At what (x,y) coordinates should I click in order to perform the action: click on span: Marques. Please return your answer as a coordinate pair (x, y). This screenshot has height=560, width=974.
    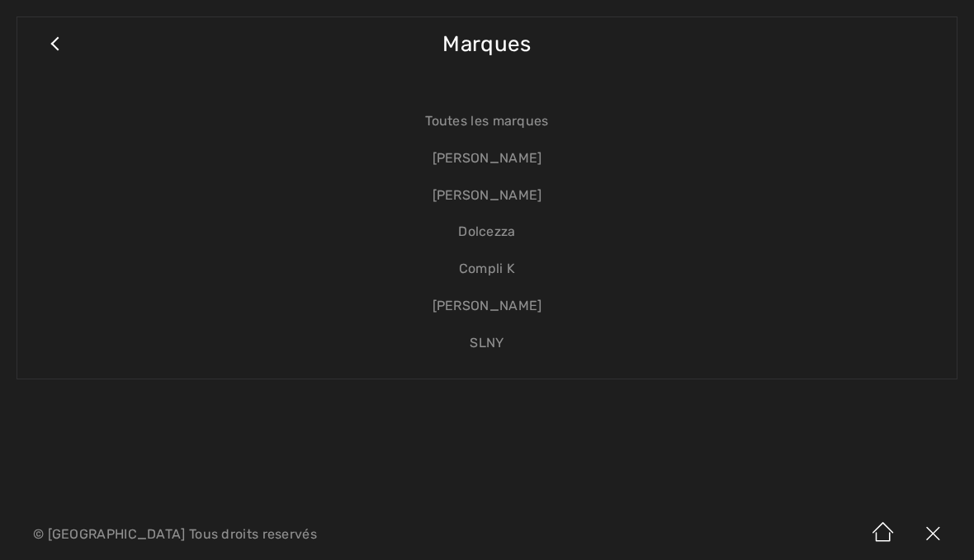
    Looking at the image, I should click on (487, 44).